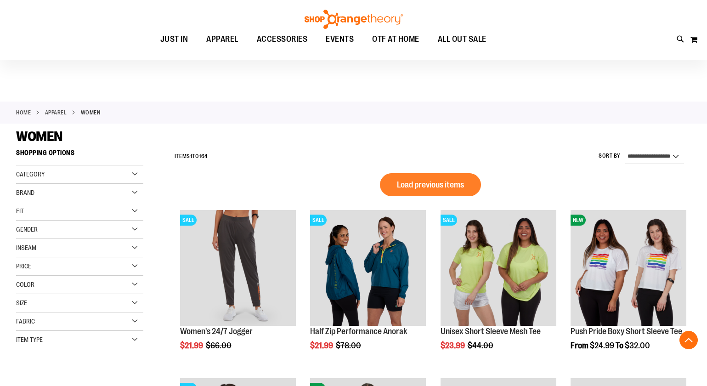 Image resolution: width=707 pixels, height=386 pixels. I want to click on span: JUST IN, so click(174, 39).